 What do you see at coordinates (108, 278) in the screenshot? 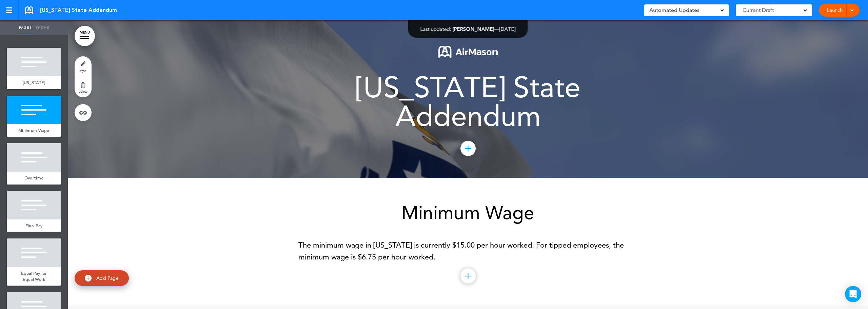
I see `span: Add Page` at bounding box center [108, 278].